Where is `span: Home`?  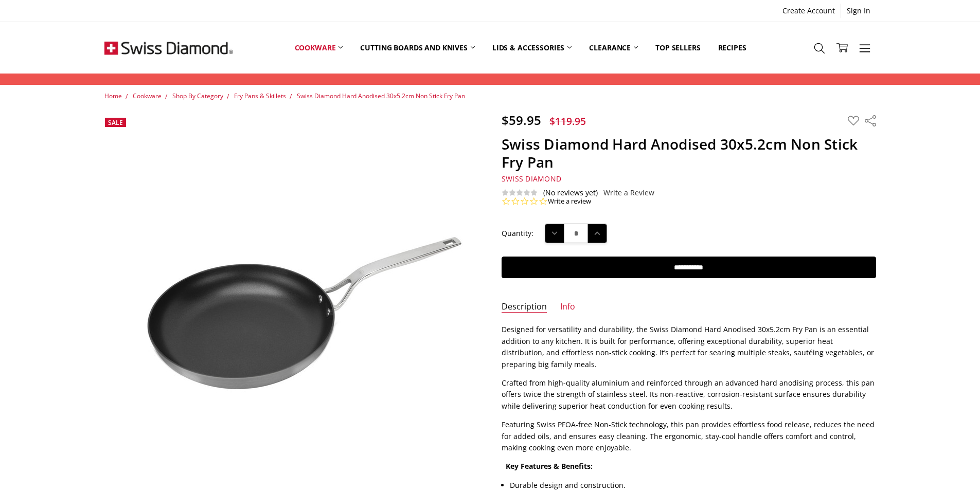 span: Home is located at coordinates (113, 96).